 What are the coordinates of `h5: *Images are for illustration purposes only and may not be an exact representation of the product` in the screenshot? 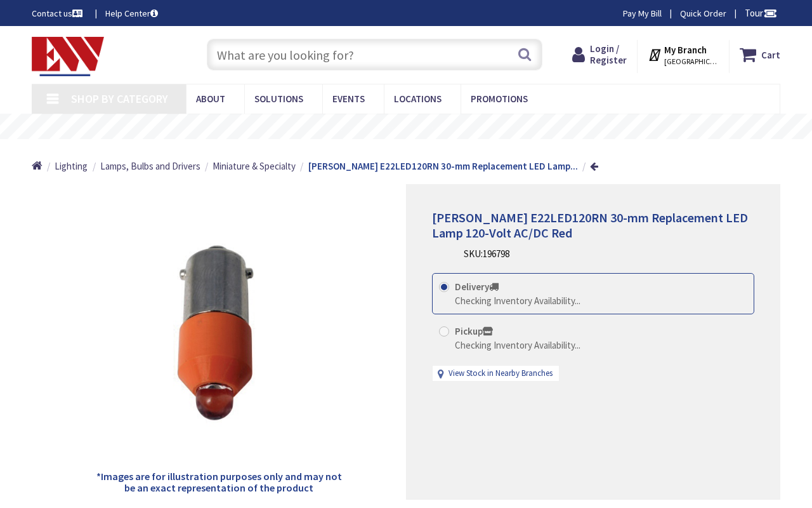 It's located at (218, 482).